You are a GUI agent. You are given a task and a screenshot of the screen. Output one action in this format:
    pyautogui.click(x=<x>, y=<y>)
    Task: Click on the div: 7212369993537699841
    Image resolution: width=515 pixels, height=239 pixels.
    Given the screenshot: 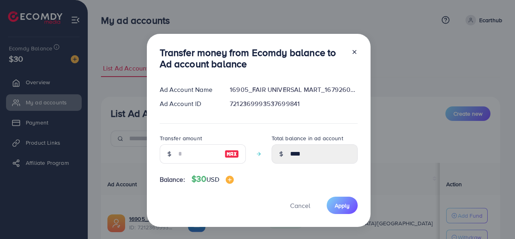 What is the action you would take?
    pyautogui.click(x=293, y=103)
    